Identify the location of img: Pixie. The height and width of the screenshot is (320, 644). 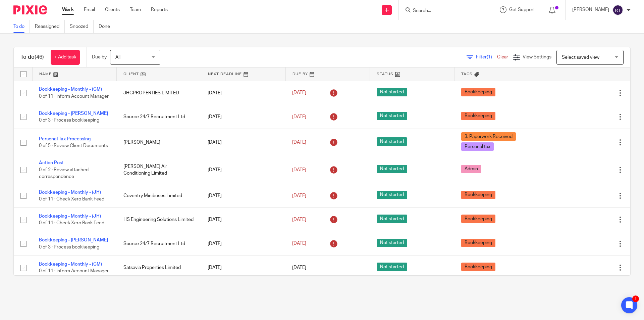
(30, 10).